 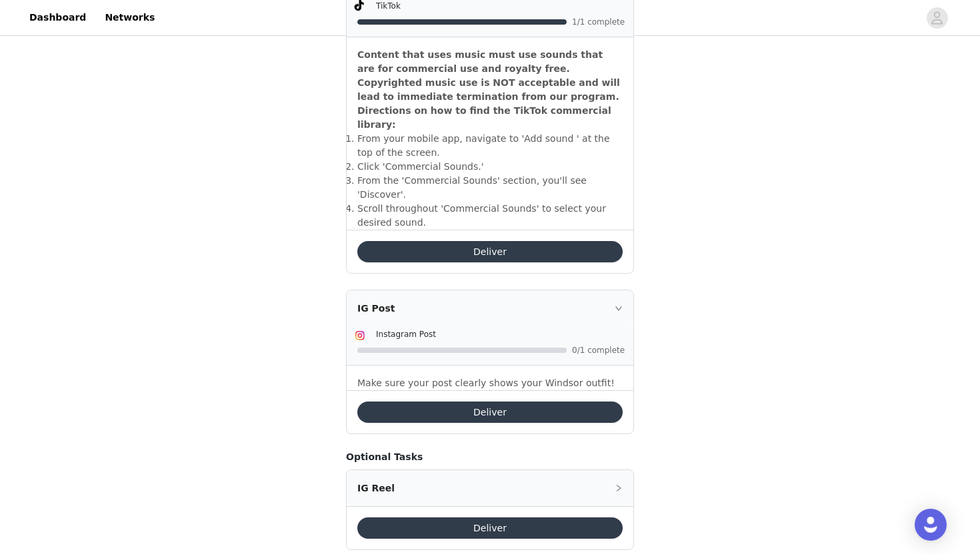 I want to click on div: icon: rightIG Post, so click(x=490, y=308).